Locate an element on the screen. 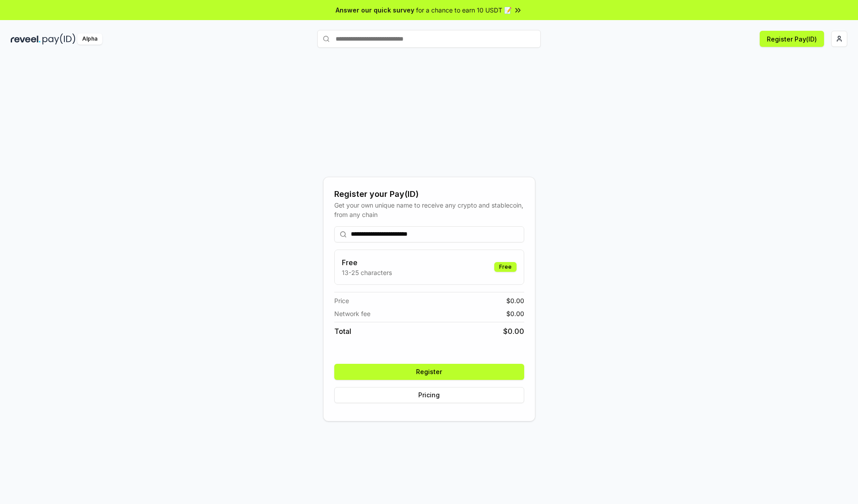 This screenshot has height=504, width=858. div: Get your own unique name to receive any crypto and stablecoin, from any chain is located at coordinates (429, 210).